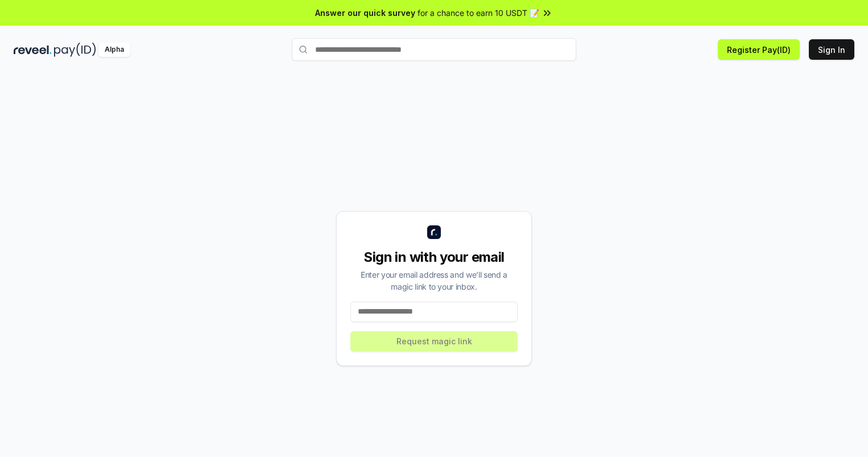 Image resolution: width=868 pixels, height=457 pixels. What do you see at coordinates (434, 281) in the screenshot?
I see `div: Enter your email address and we’ll send a magic link to your inbox.` at bounding box center [434, 281].